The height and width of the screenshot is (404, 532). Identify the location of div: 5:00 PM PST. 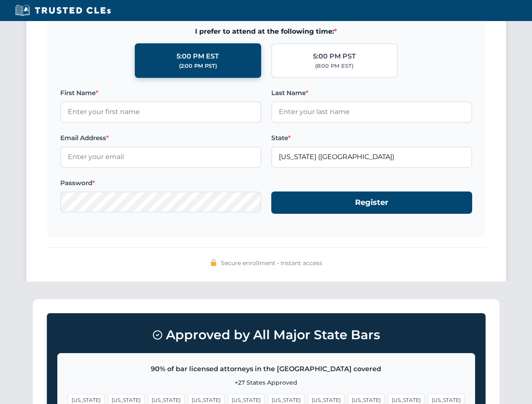
(334, 57).